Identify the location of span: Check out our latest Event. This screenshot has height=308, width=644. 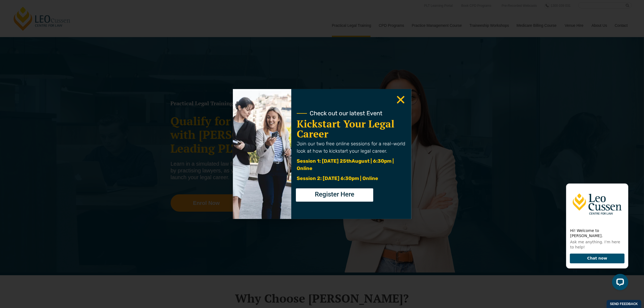
(346, 113).